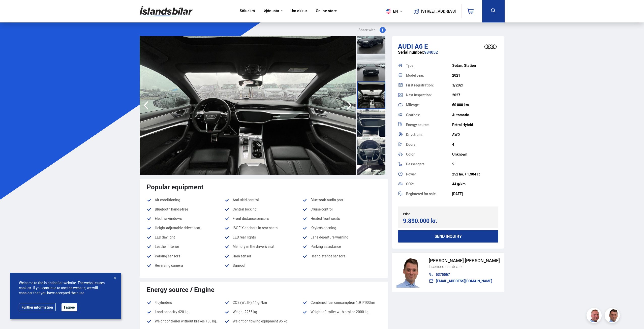 The width and height of the screenshot is (644, 329). What do you see at coordinates (421, 46) in the screenshot?
I see `span: A6 E` at bounding box center [421, 46].